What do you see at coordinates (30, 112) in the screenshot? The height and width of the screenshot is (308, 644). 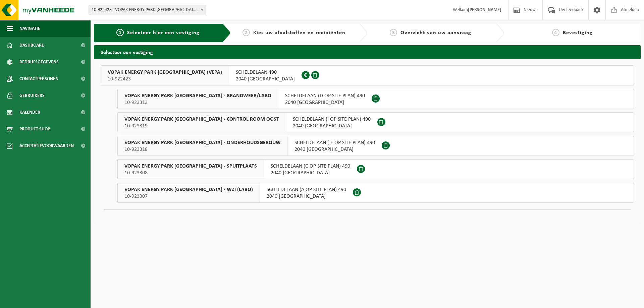 I see `span: Kalender` at bounding box center [30, 112].